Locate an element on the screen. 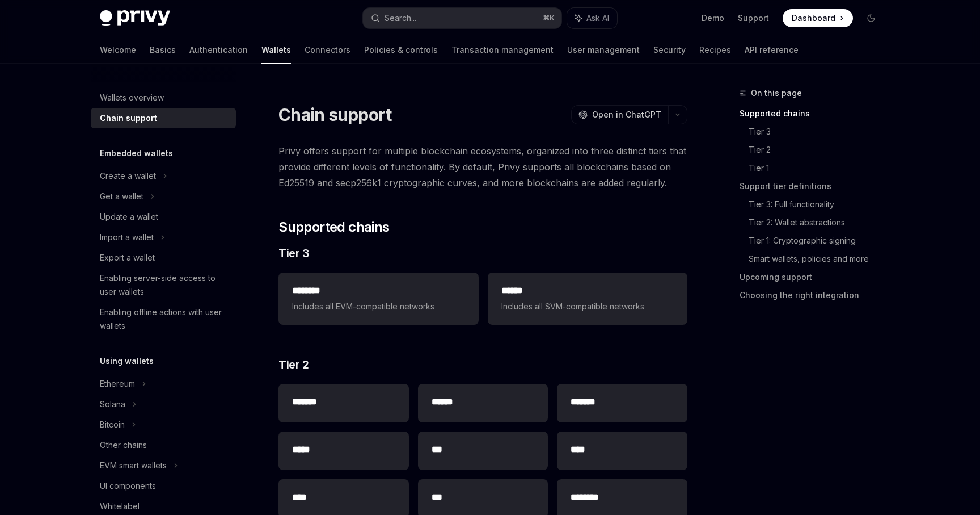  div: Update a wallet is located at coordinates (129, 217).